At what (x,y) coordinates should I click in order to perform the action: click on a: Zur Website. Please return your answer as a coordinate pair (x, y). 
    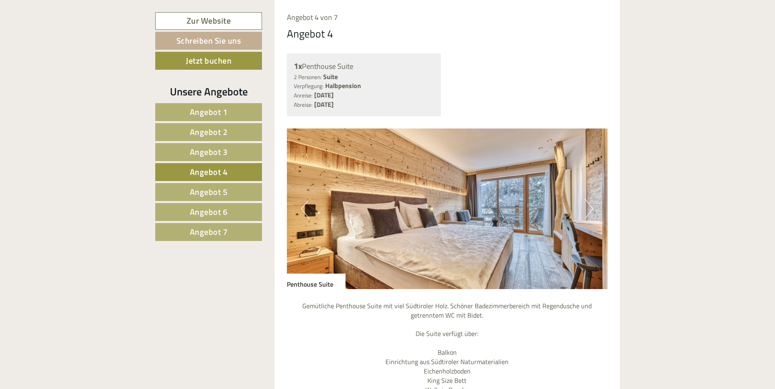
    Looking at the image, I should click on (209, 21).